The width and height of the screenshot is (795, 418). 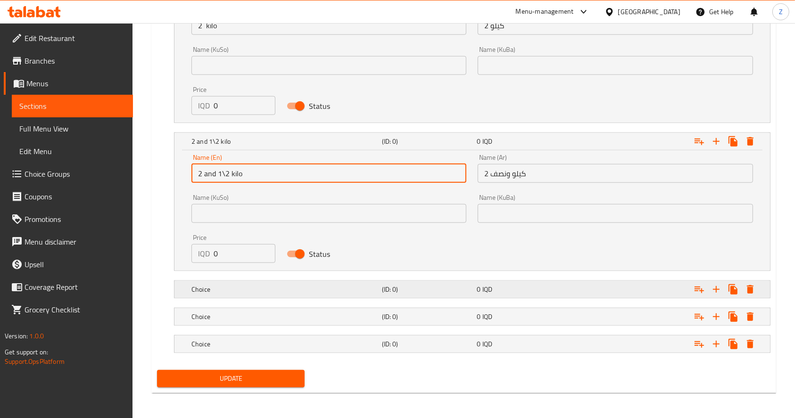 What do you see at coordinates (75, 38) in the screenshot?
I see `span: Edit Restaurant` at bounding box center [75, 38].